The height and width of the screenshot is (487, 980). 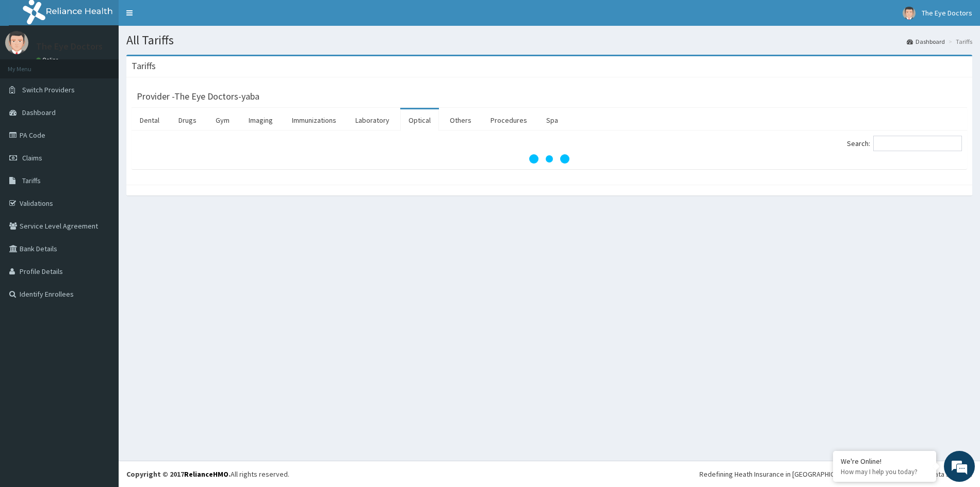 I want to click on h3: Tariffs, so click(x=144, y=66).